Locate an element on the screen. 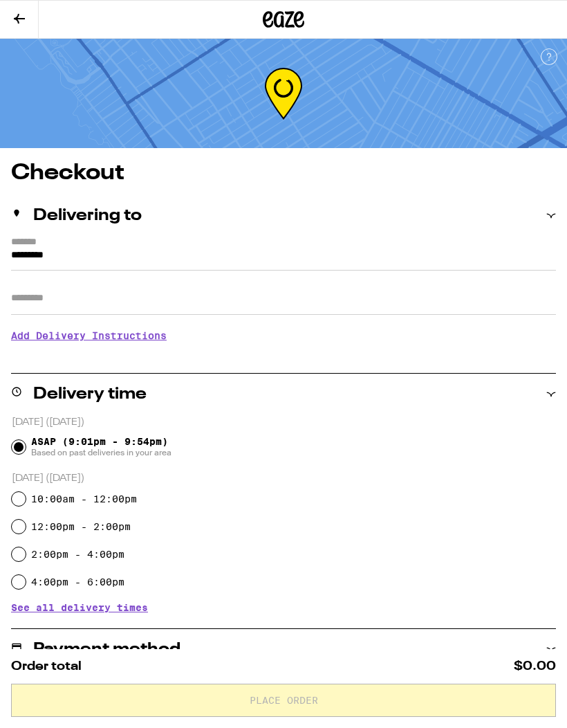  span: Place Order is located at coordinates (284, 700).